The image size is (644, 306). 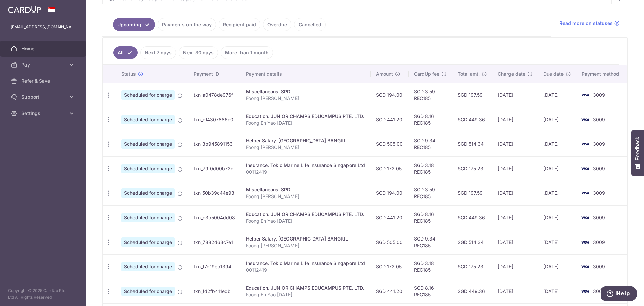 What do you see at coordinates (384, 74) in the screenshot?
I see `span: Amount` at bounding box center [384, 74].